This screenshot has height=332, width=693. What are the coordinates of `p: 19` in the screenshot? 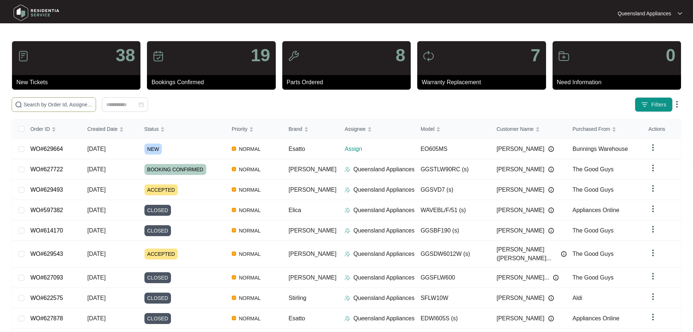 It's located at (260, 55).